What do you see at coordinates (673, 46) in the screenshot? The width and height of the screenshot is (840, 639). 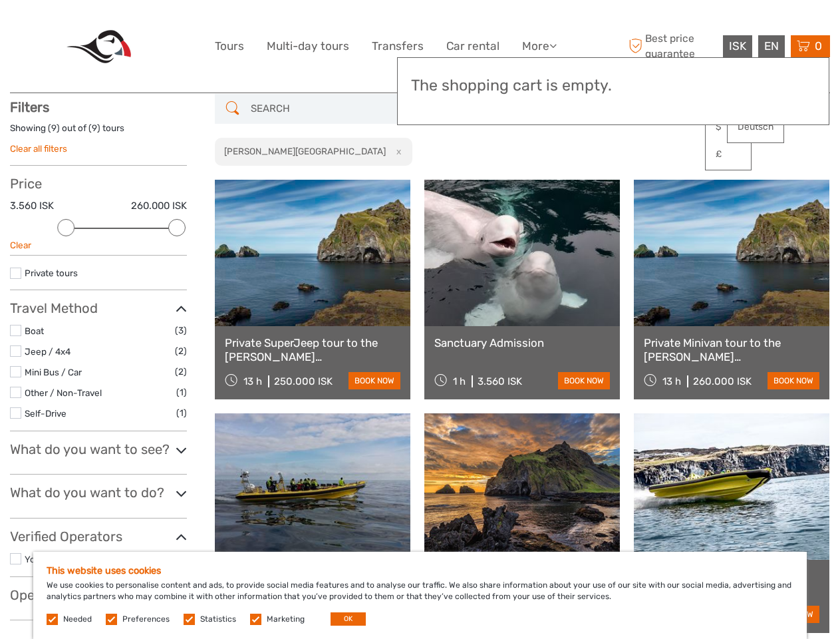 I see `span: Best price guarantee` at bounding box center [673, 46].